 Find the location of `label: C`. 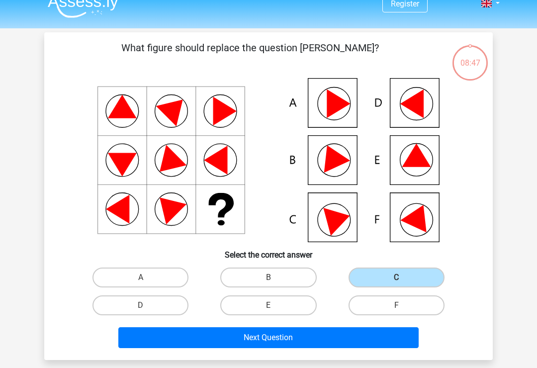

label: C is located at coordinates (396, 277).